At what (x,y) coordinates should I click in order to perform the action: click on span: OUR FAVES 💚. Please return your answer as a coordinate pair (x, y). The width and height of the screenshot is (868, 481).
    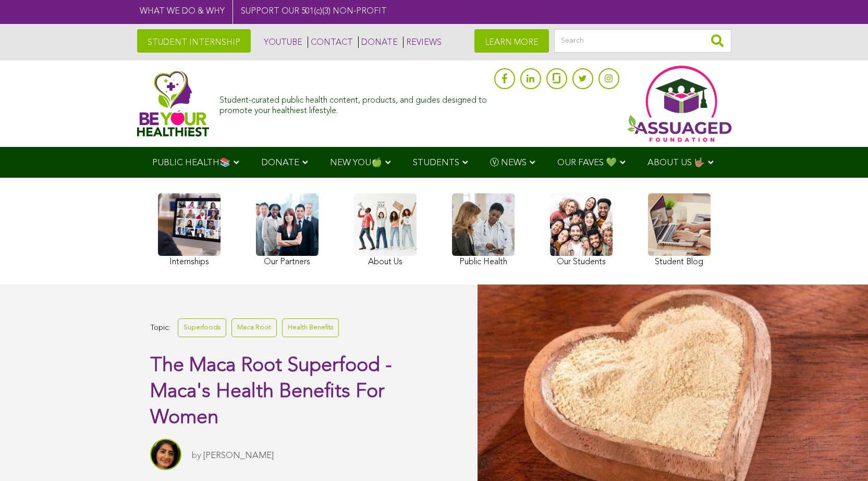
    Looking at the image, I should click on (587, 163).